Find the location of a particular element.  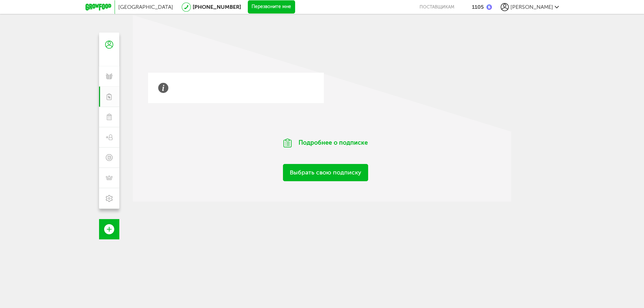

button: Перезвоните мне is located at coordinates (272, 7).